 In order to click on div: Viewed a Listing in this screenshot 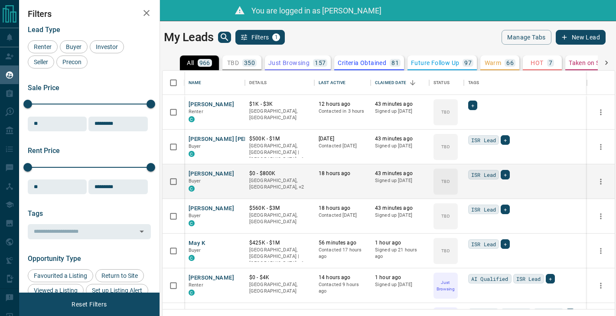, I will do `click(56, 291)`.